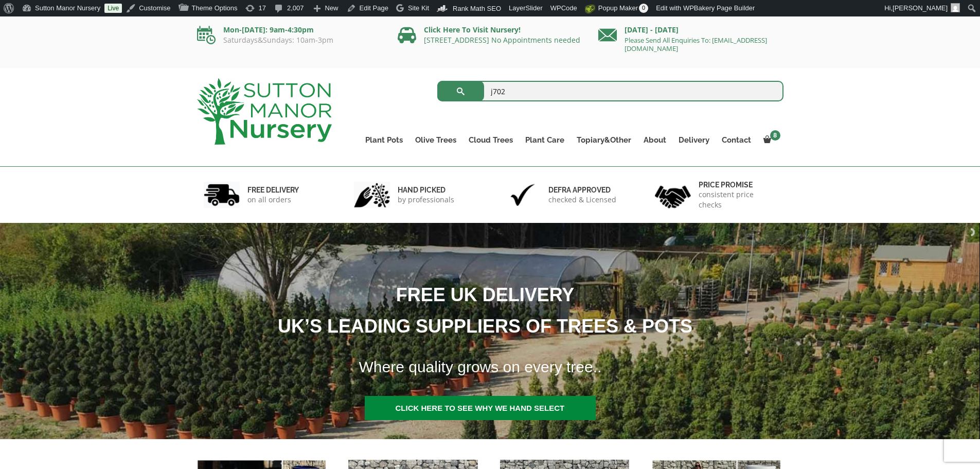  What do you see at coordinates (545, 140) in the screenshot?
I see `a: Plant Care` at bounding box center [545, 140].